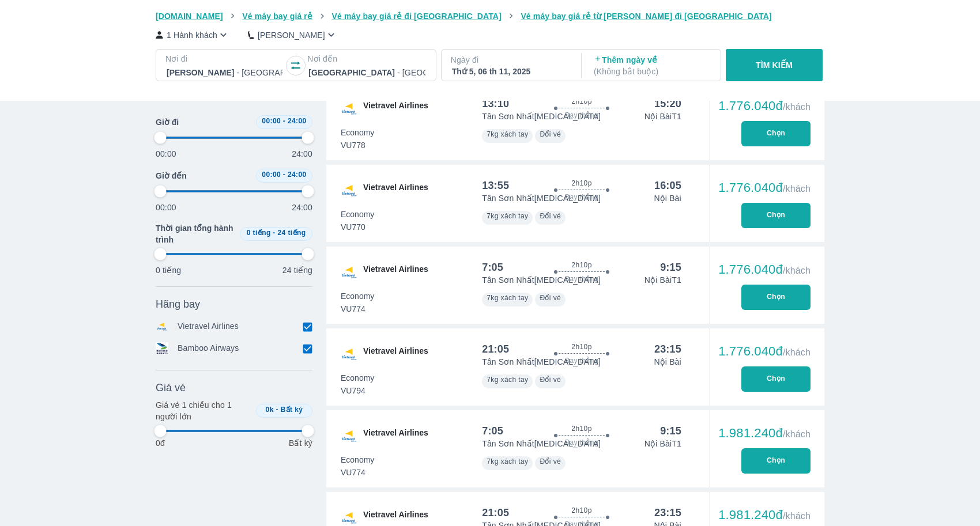  What do you see at coordinates (203, 410) in the screenshot?
I see `p: Giá vé 1 chiều cho 1 người lớn` at bounding box center [203, 410].